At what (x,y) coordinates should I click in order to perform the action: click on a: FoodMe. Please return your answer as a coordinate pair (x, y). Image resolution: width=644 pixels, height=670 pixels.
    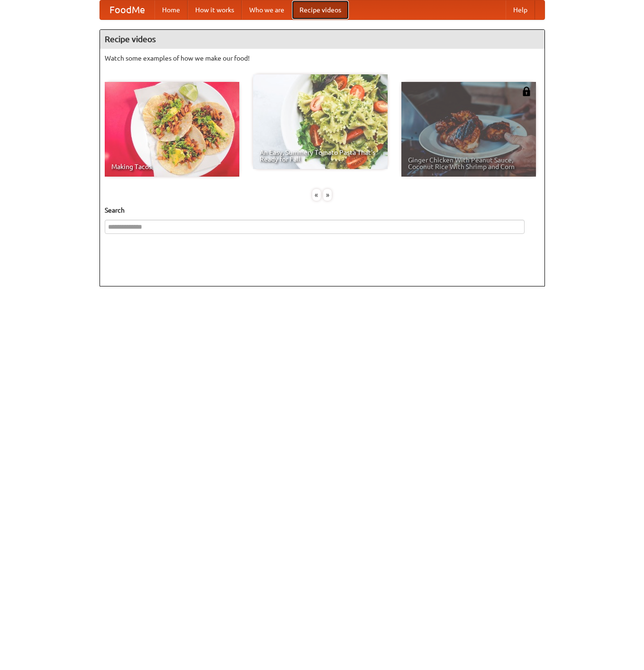
    Looking at the image, I should click on (127, 10).